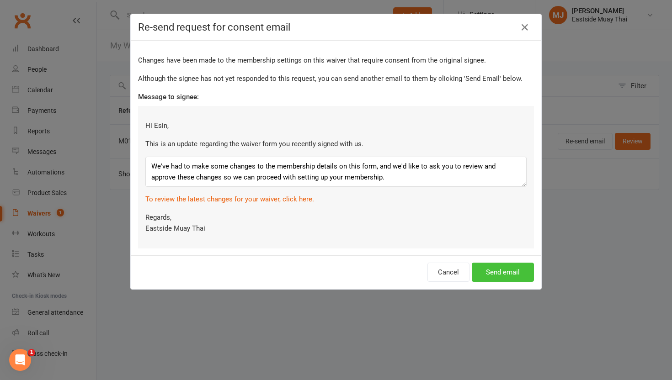 This screenshot has height=380, width=672. I want to click on p: Although the signee has not yet responded to this request, you can send another email to them by ..., so click(336, 79).